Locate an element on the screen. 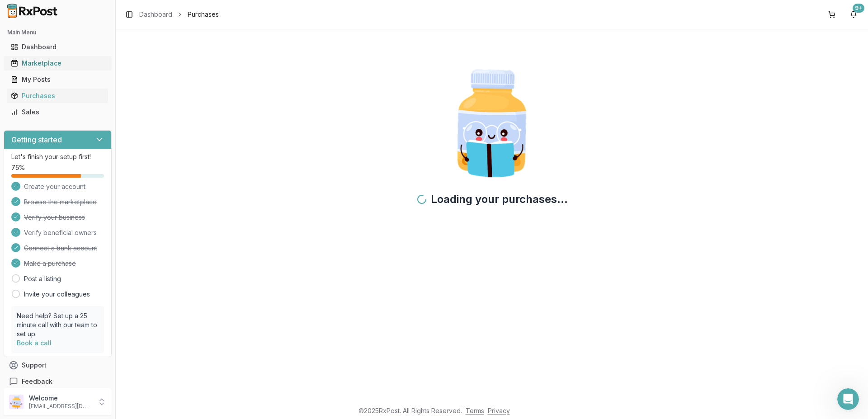 The image size is (868, 419). div: My Posts is located at coordinates (58, 80).